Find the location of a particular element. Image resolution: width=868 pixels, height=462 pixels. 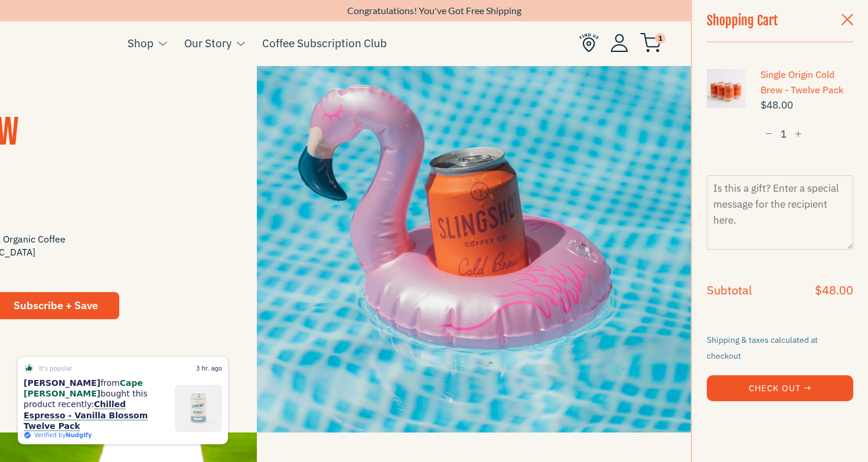

a: 1 is located at coordinates (651, 43).